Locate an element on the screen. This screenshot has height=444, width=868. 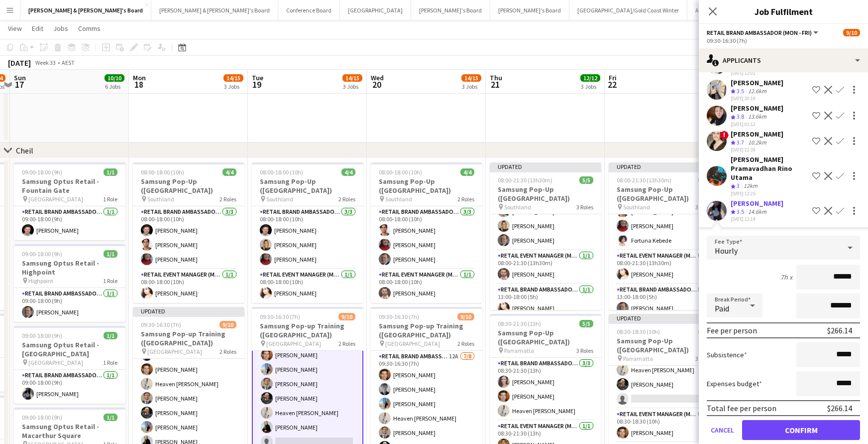
div: 09:30-16:30 (7h) is located at coordinates (784, 40).